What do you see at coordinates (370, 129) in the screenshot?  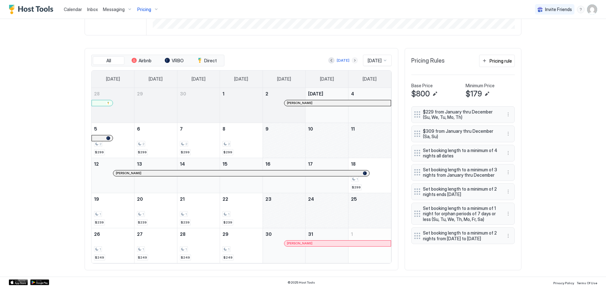 I see `a: October 11, 2025` at bounding box center [370, 129].